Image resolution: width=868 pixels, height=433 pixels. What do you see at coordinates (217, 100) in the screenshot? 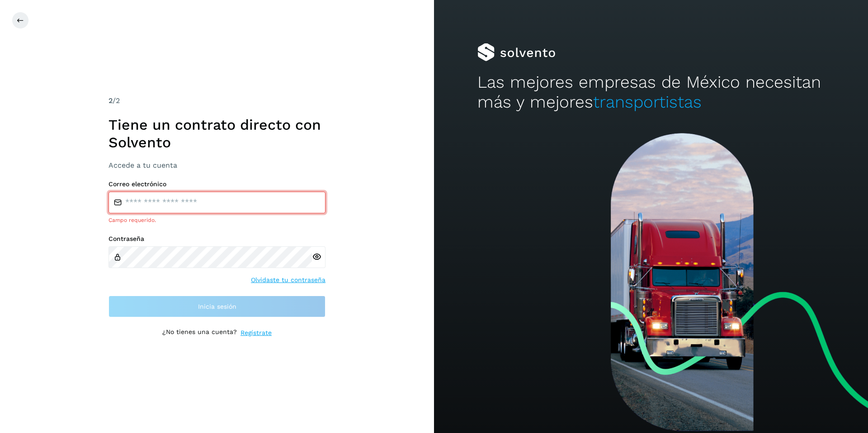
I see `div: /2` at bounding box center [217, 100].